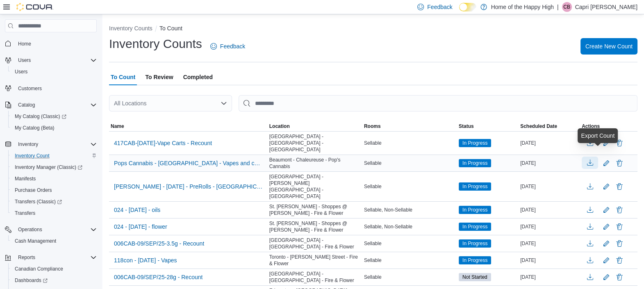 The width and height of the screenshot is (644, 289). I want to click on span: Inventory Manager (Classic), so click(49, 167).